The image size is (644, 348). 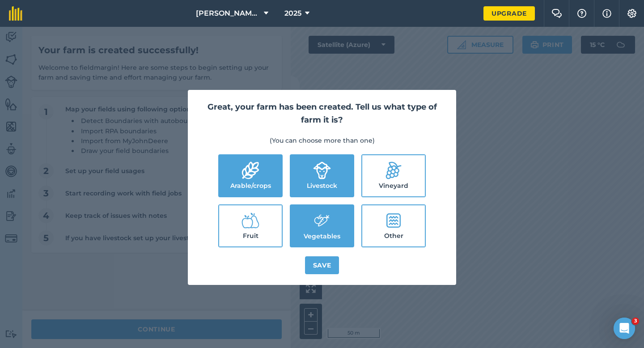 What do you see at coordinates (607, 14) in the screenshot?
I see `img: svg+xml;base64,PHN2ZyB4bWxucz0iaHR0cDovL3d3dy53My5vcmcvMjAwMC9zdmciIHdpZHRoPSIxNyIgaGVpZ2h0PSIxNy...` at bounding box center [607, 14].